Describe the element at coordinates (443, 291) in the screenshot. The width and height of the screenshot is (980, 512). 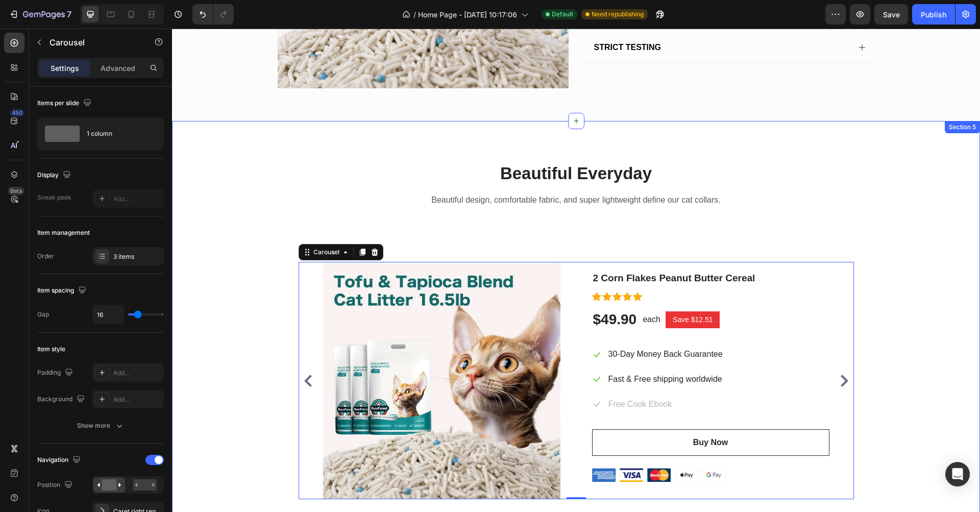
I see `div: $49.90` at that location.